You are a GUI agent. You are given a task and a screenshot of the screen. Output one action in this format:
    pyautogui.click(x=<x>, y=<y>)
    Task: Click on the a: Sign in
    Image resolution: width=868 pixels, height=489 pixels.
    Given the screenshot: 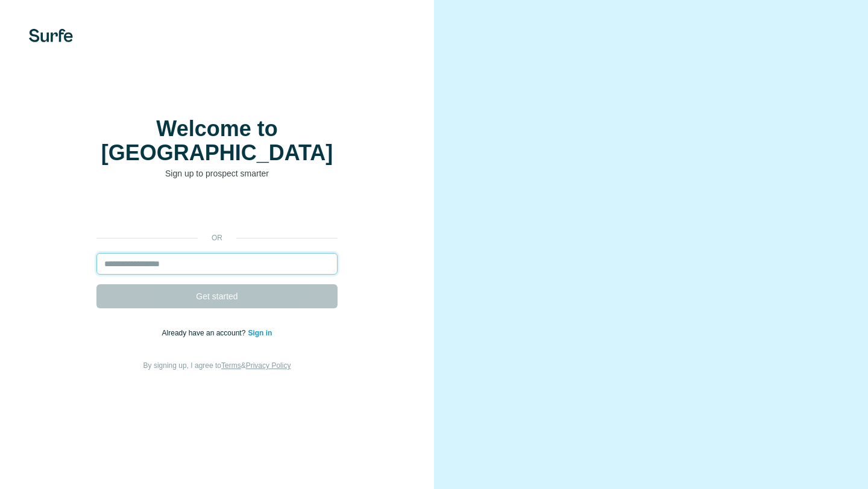 What is the action you would take?
    pyautogui.click(x=259, y=333)
    